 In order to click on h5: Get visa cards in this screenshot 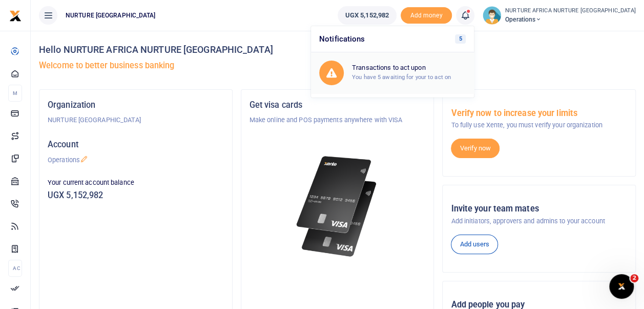, I will do `click(338, 105)`.